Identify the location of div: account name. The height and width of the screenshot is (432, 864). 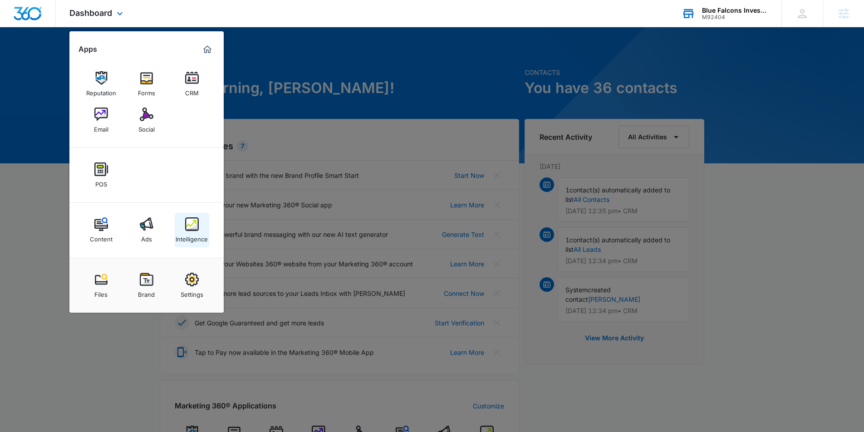
(736, 10).